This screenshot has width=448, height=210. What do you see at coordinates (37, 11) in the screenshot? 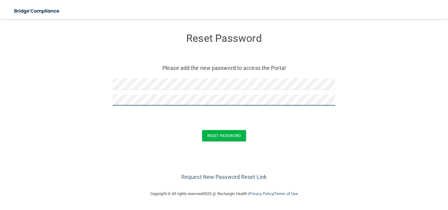
I see `img: bridge_compliance_login_screen.278c3ca4.svg` at bounding box center [37, 11].